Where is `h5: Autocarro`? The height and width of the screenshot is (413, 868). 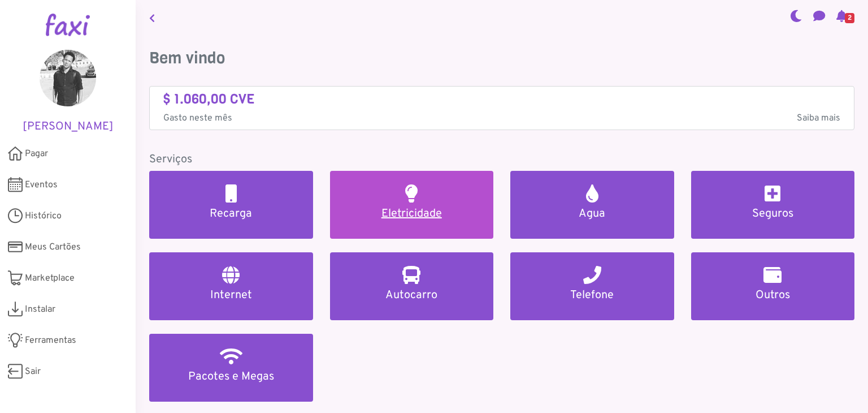
h5: Autocarro is located at coordinates (412, 295).